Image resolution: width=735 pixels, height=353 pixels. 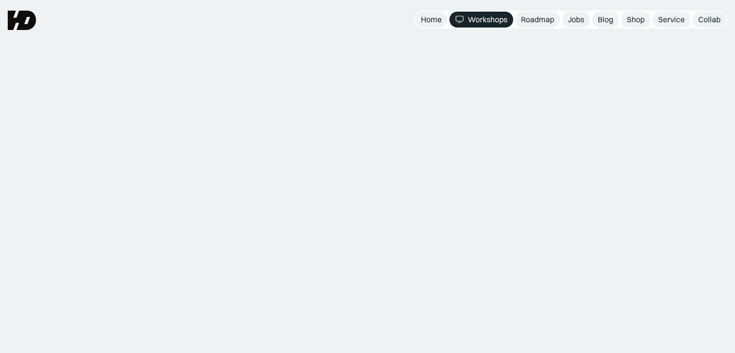 What do you see at coordinates (576, 19) in the screenshot?
I see `div: Jobs` at bounding box center [576, 19].